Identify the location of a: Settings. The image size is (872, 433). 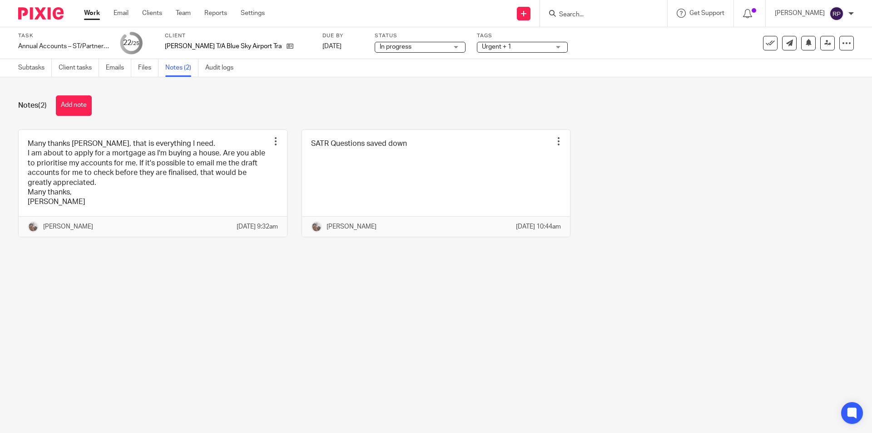
(253, 13).